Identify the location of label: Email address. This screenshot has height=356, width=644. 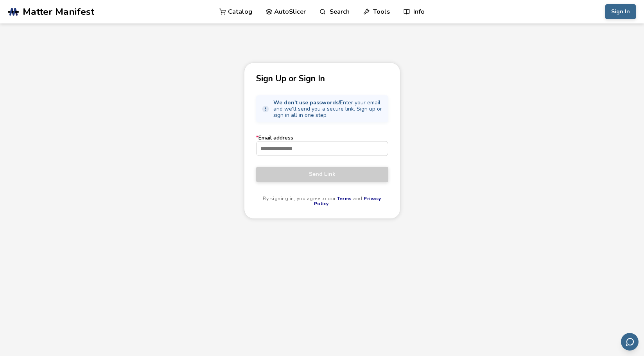
(322, 145).